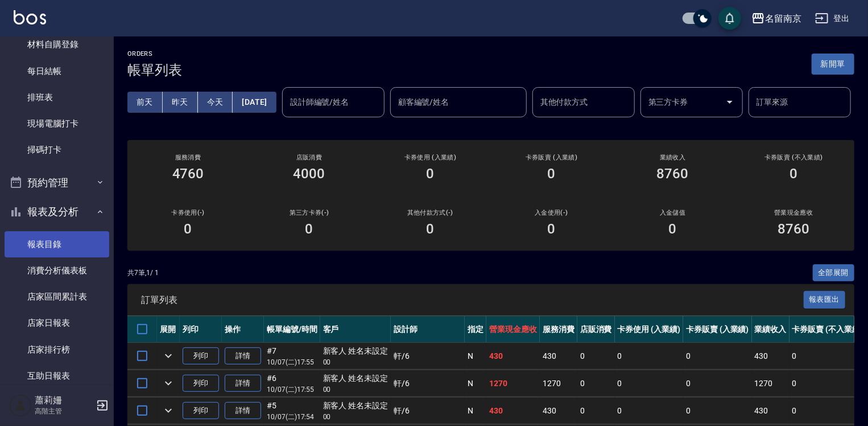 The height and width of the screenshot is (426, 868). Describe the element at coordinates (243, 329) in the screenshot. I see `th: 操作` at that location.